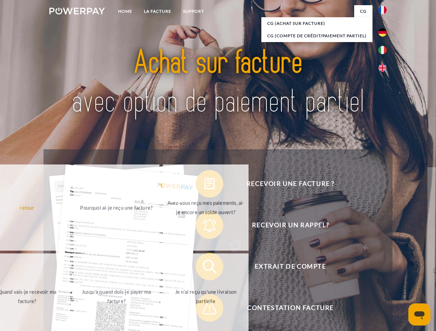  I want to click on img: title-powerpay_fr.svg, so click(218, 83).